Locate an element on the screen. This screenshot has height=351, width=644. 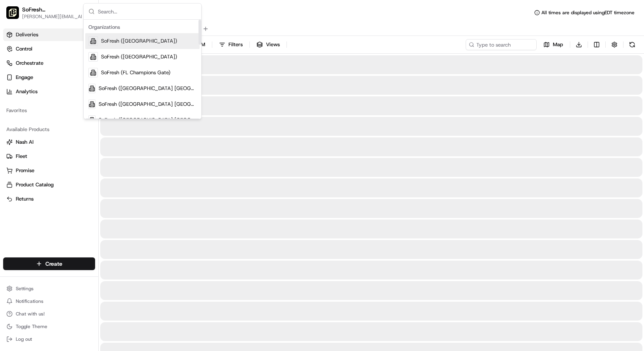
div: Past conversations is located at coordinates (30, 106).